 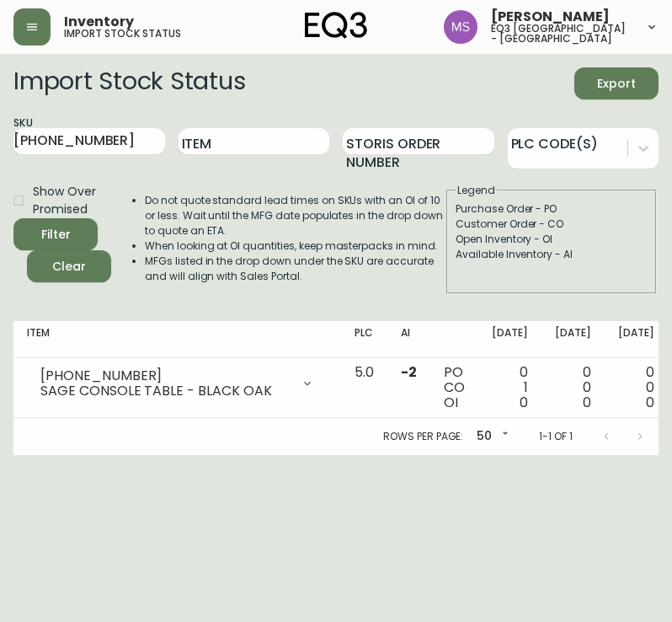 What do you see at coordinates (409, 339) in the screenshot?
I see `th: AI` at bounding box center [409, 339].